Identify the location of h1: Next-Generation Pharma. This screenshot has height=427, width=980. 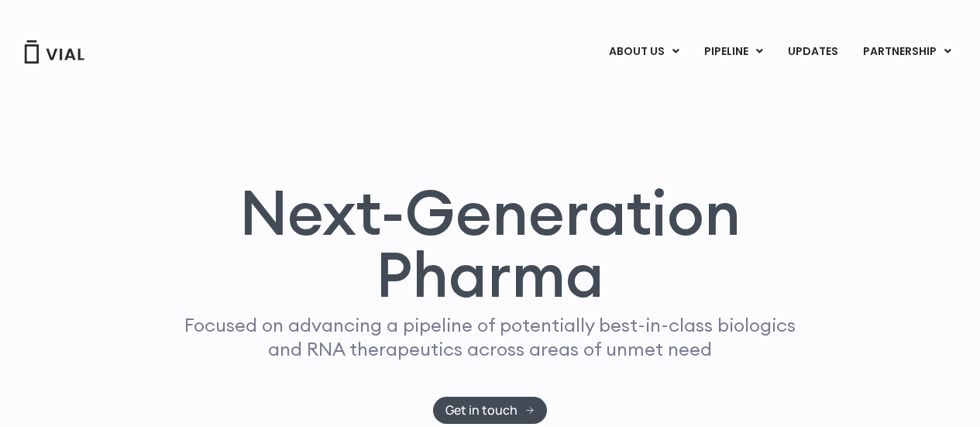
(490, 244).